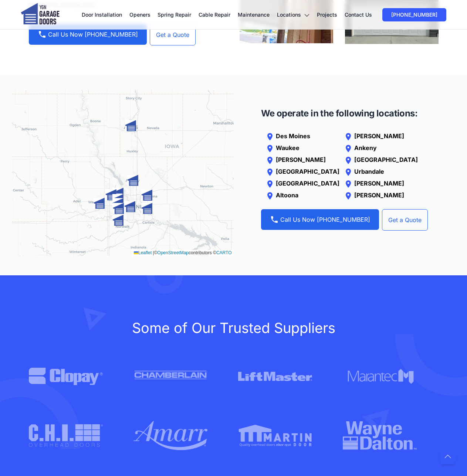 This screenshot has height=476, width=467. I want to click on a: Altoona, so click(302, 196).